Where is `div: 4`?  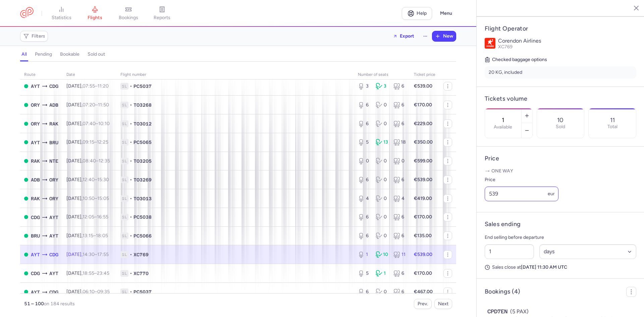 div: 4 is located at coordinates (364, 198).